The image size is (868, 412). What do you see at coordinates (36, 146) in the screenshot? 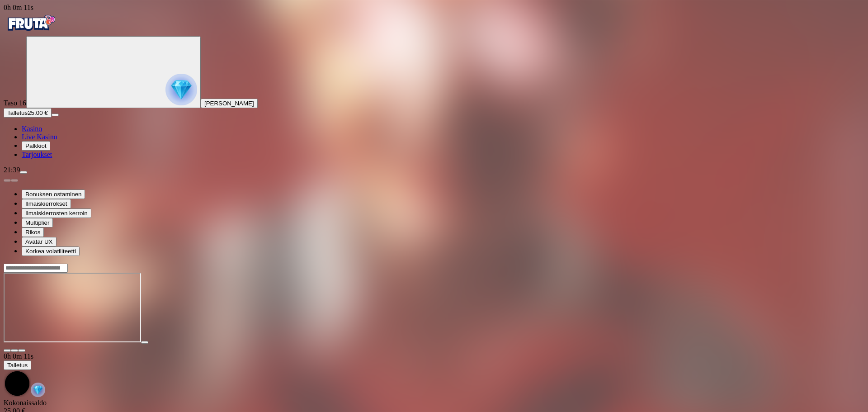
I see `button: reward iconPalkkiot` at bounding box center [36, 146].